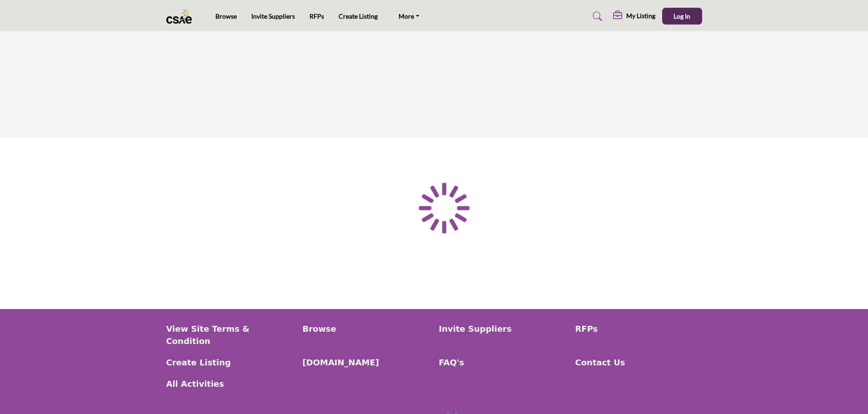 This screenshot has width=868, height=414. I want to click on span: Log In, so click(682, 16).